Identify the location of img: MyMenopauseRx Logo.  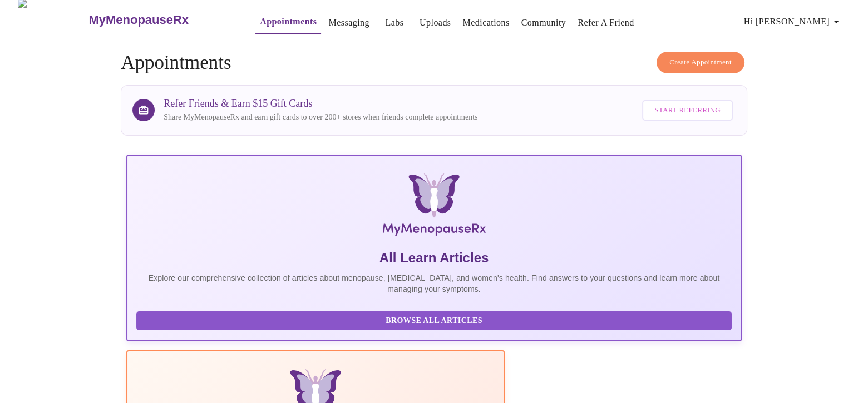
(434, 207).